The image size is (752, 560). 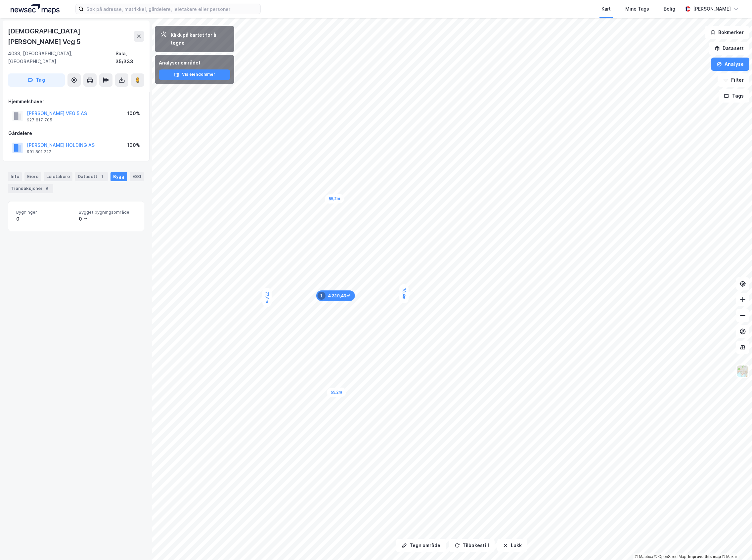 What do you see at coordinates (730, 64) in the screenshot?
I see `button: Analyse` at bounding box center [730, 64].